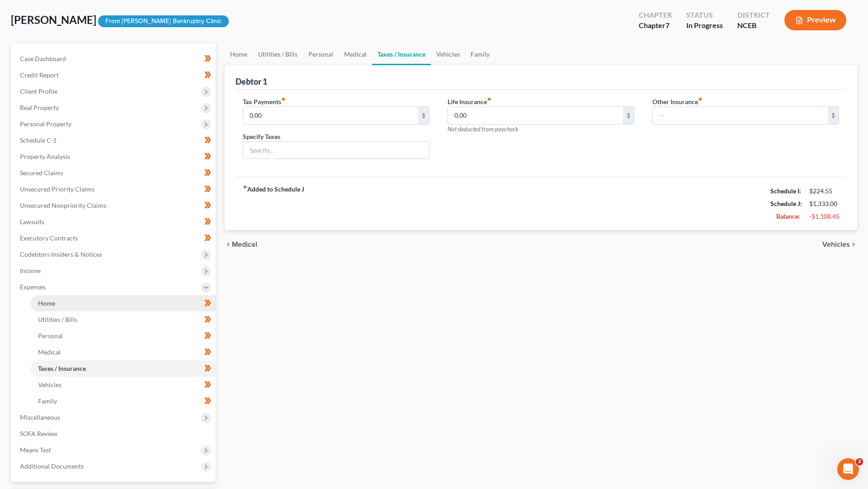 Image resolution: width=868 pixels, height=489 pixels. What do you see at coordinates (470, 101) in the screenshot?
I see `label: Life Insurance` at bounding box center [470, 101].